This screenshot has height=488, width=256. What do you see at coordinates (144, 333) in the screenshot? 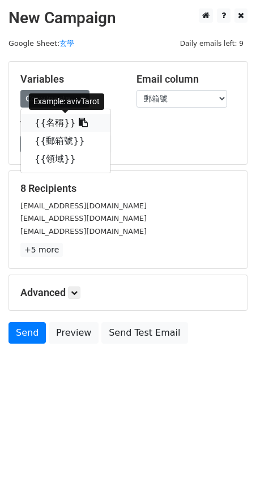
I see `a: Send Test Email` at bounding box center [144, 333].